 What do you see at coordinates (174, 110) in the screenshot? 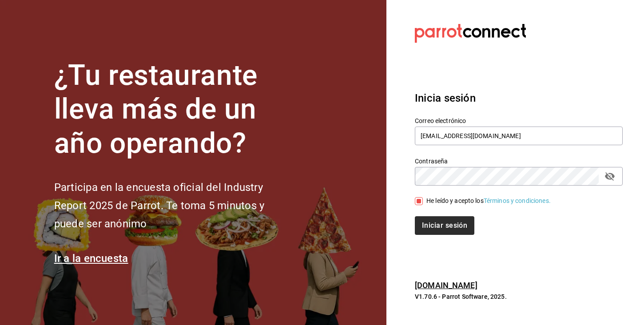
I see `h1: ¿Tu restaurante lleva más de un año operando?` at bounding box center [174, 110].